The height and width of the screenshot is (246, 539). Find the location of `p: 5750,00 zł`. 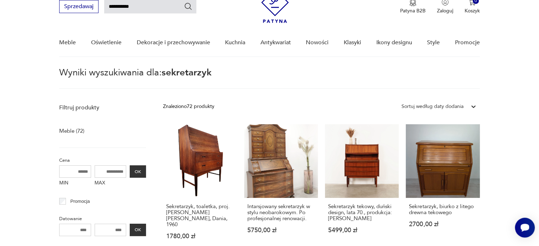

p: 5750,00 zł is located at coordinates (281, 230).